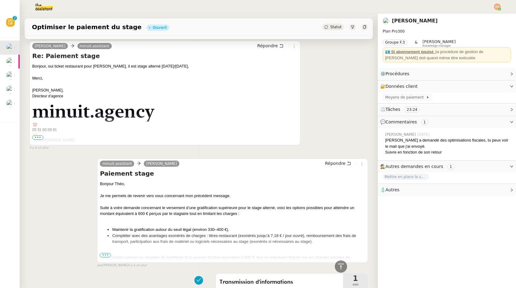  Describe the element at coordinates (406, 97) in the screenshot. I see `span: Moyens de paiement` at that location.